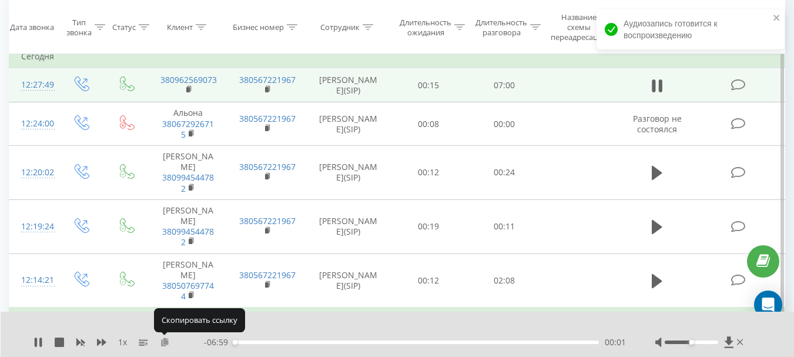 Image resolution: width=794 pixels, height=357 pixels. What do you see at coordinates (32, 27) in the screenshot?
I see `div: Дата звонка` at bounding box center [32, 27].